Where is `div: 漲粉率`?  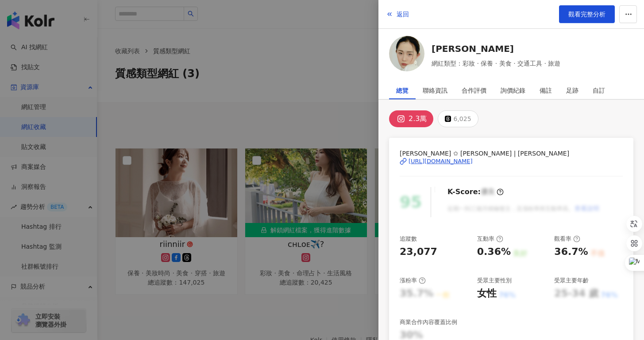 div: 漲粉率 is located at coordinates (413, 281).